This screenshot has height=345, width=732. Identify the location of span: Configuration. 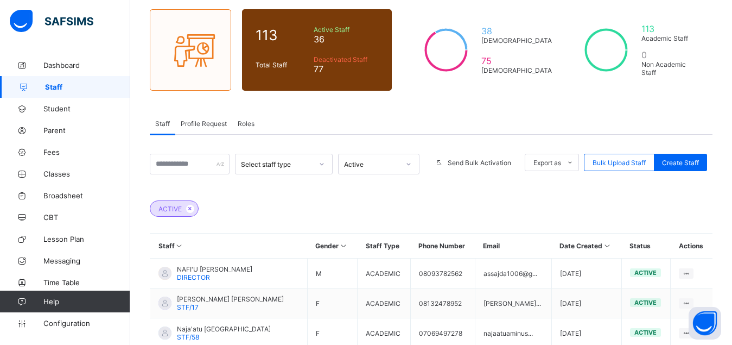
(86, 323).